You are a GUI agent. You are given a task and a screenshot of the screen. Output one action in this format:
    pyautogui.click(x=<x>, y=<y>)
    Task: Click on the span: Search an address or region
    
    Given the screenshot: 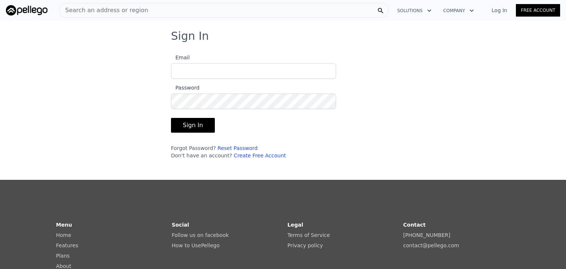 What is the action you would take?
    pyautogui.click(x=104, y=10)
    